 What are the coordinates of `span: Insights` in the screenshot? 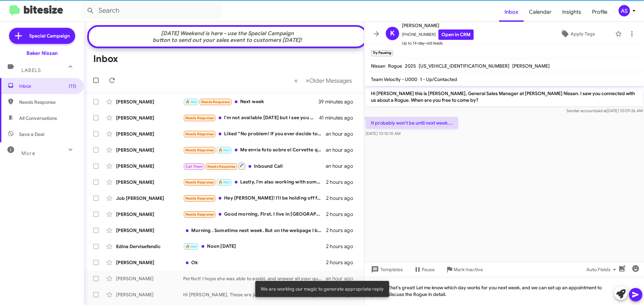 It's located at (572, 12).